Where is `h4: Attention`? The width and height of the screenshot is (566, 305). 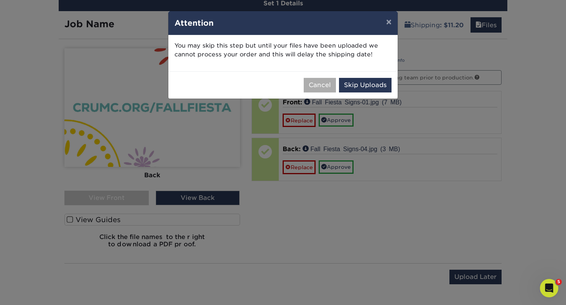
h4: Attention is located at coordinates (283, 23).